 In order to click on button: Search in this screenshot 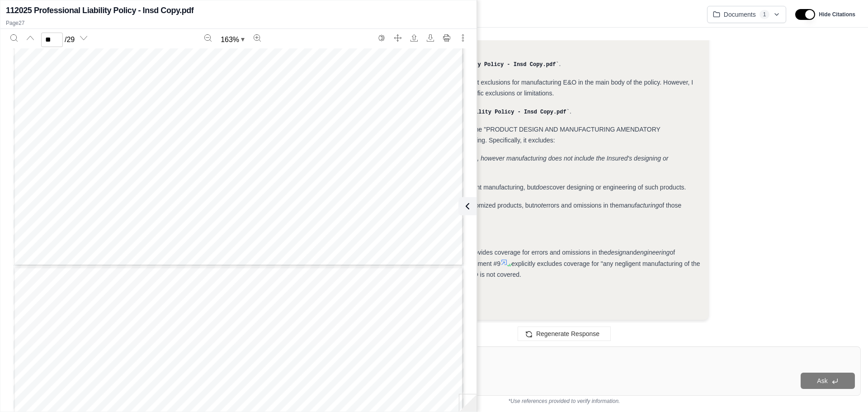, I will do `click(14, 38)`.